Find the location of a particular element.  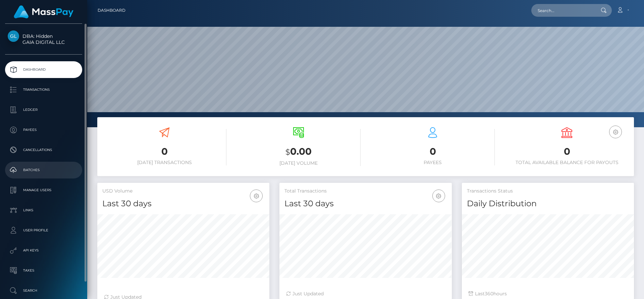

p: Ledger is located at coordinates (44, 110).